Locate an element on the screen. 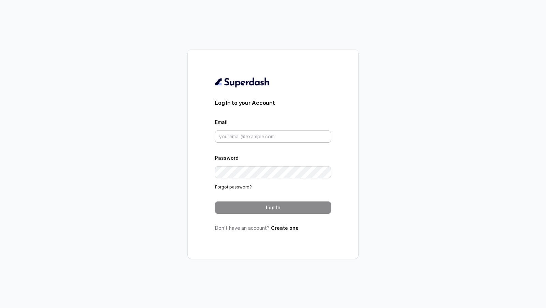 The width and height of the screenshot is (546, 308). label: Email is located at coordinates (221, 122).